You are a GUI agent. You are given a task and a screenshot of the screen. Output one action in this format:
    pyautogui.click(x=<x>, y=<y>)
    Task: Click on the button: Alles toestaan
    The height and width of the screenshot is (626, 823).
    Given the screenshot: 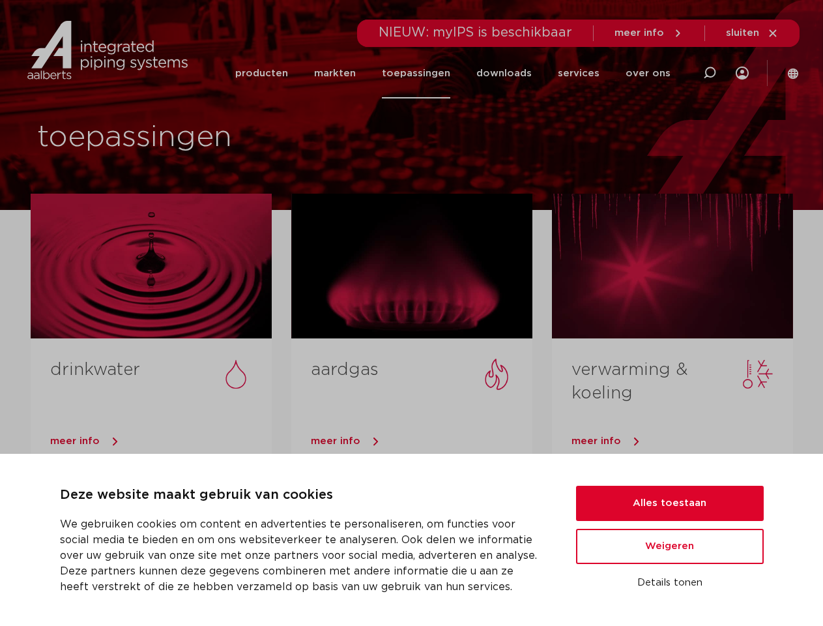 What is the action you would take?
    pyautogui.click(x=670, y=503)
    